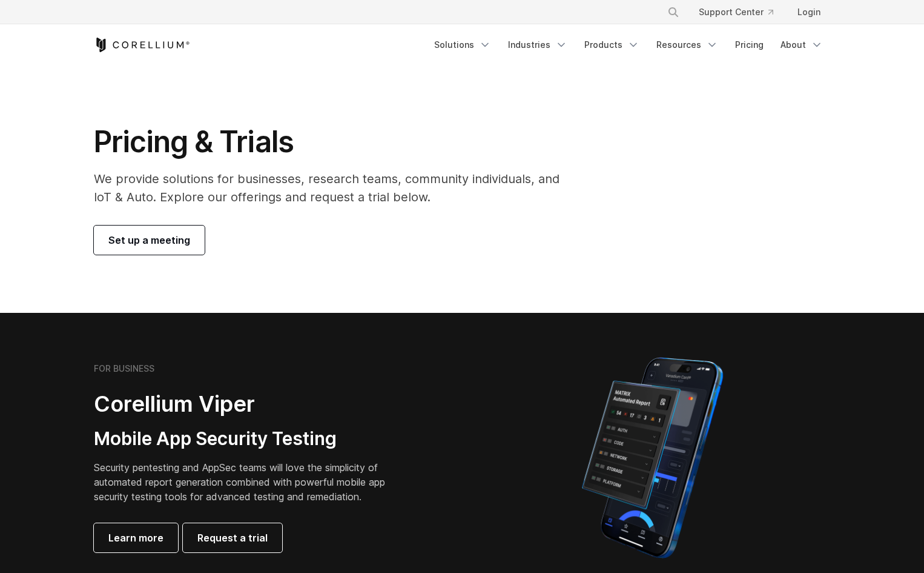 This screenshot has height=573, width=924. What do you see at coordinates (652, 458) in the screenshot?
I see `img: Corellium MATRIX automated report on iPhone showing app vulnerability test results across securit...` at bounding box center [652, 458].